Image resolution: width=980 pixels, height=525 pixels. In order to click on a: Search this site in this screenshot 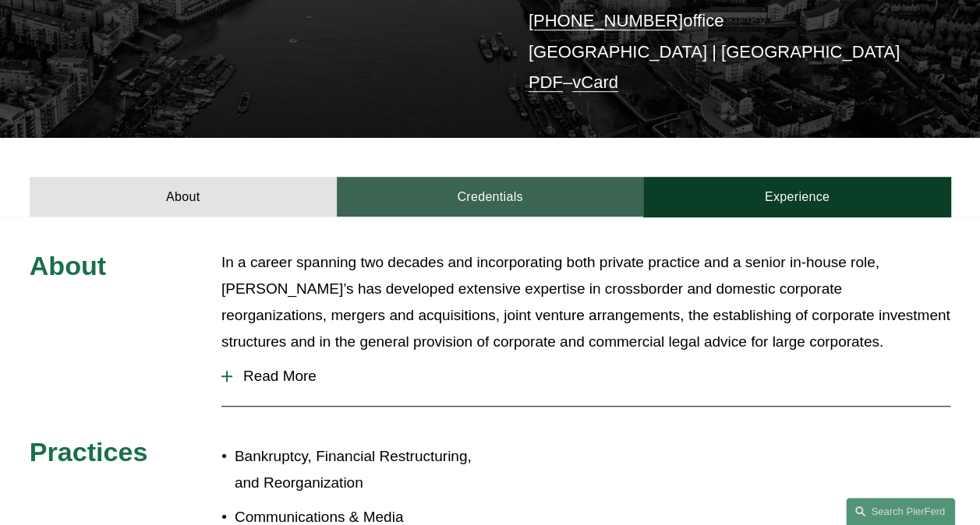, I will do `click(900, 511)`.